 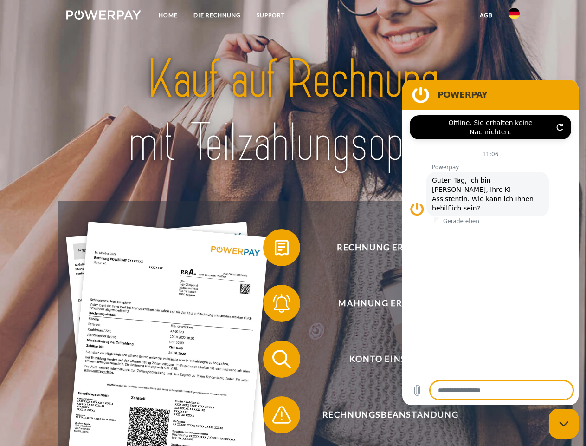 What do you see at coordinates (390, 359) in the screenshot?
I see `span: Konto einsehen` at bounding box center [390, 359].